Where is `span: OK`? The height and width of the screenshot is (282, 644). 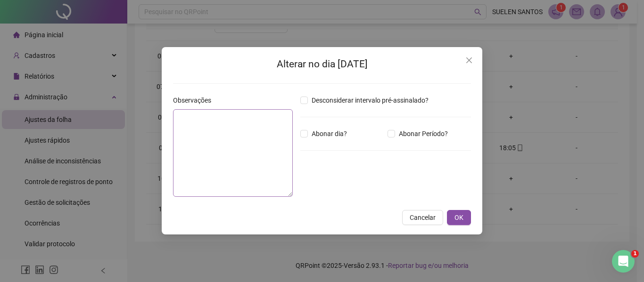 span: OK is located at coordinates (459, 217).